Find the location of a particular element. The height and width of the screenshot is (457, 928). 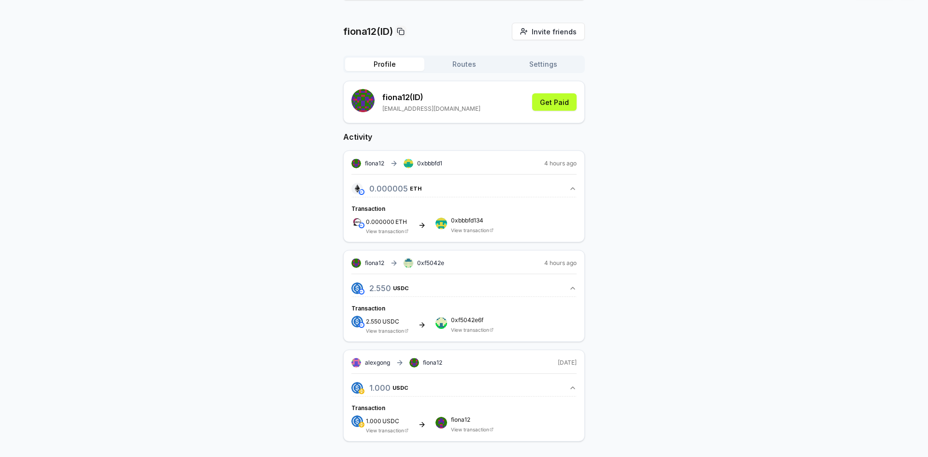

p: fiona12(ID) is located at coordinates (368, 31).